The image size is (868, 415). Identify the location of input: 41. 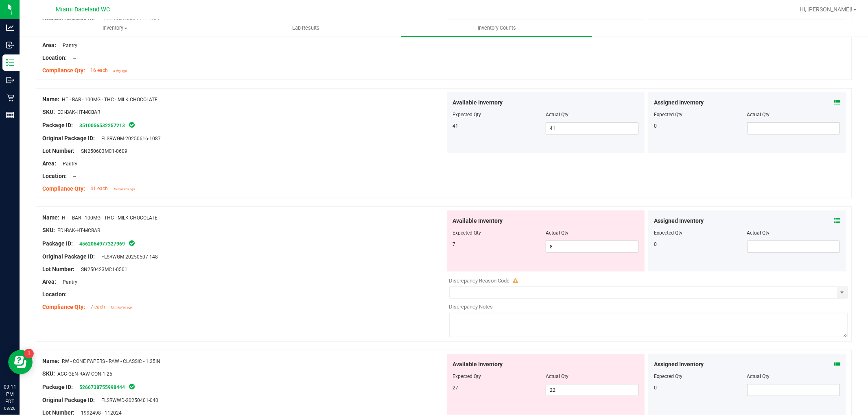
(592, 128).